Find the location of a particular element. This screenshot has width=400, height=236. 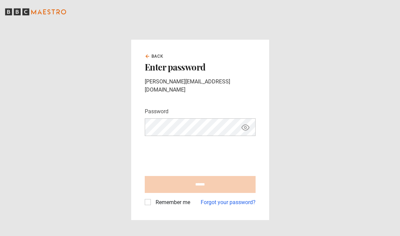

label: Password is located at coordinates (156, 111).